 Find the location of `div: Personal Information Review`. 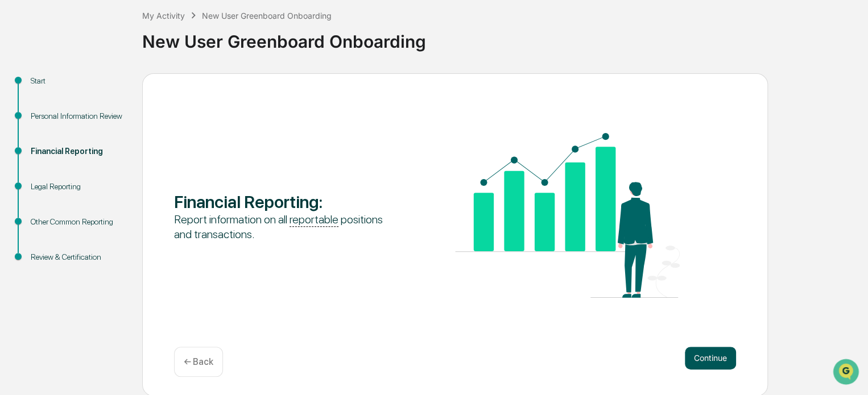

div: Personal Information Review is located at coordinates (77, 116).